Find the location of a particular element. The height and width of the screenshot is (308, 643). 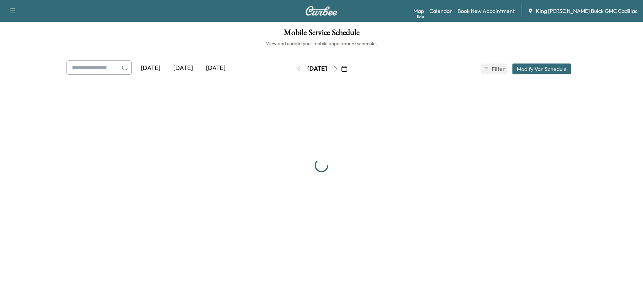

h1: Mobile Service Schedule is located at coordinates (322, 34).